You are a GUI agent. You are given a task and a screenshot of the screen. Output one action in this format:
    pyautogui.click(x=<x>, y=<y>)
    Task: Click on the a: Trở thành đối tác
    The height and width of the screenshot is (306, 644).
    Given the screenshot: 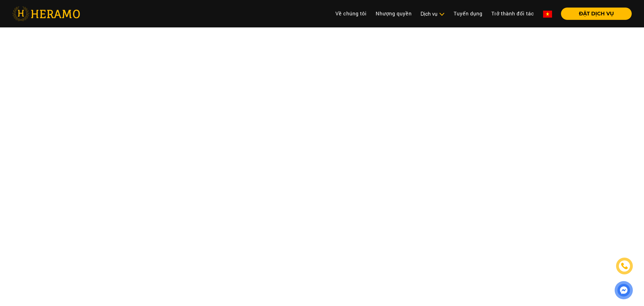 What is the action you would take?
    pyautogui.click(x=512, y=13)
    